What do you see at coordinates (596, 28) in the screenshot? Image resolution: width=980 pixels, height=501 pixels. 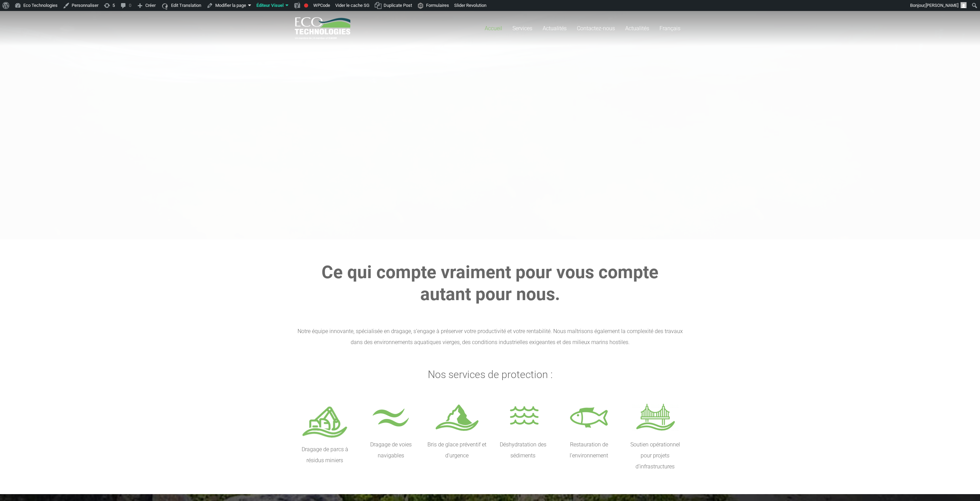 I see `a: Contactez-nous` at bounding box center [596, 28].